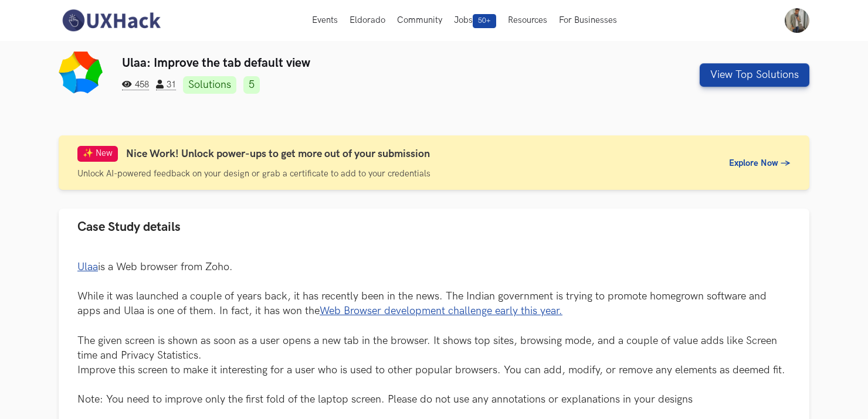  What do you see at coordinates (434, 227) in the screenshot?
I see `button: Case Study details` at bounding box center [434, 227].